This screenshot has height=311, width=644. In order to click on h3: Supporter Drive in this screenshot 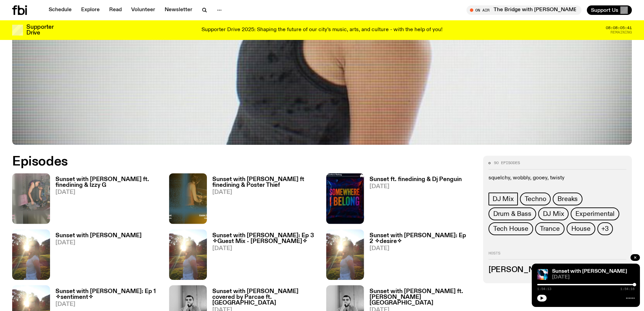, I will do `click(40, 30)`.